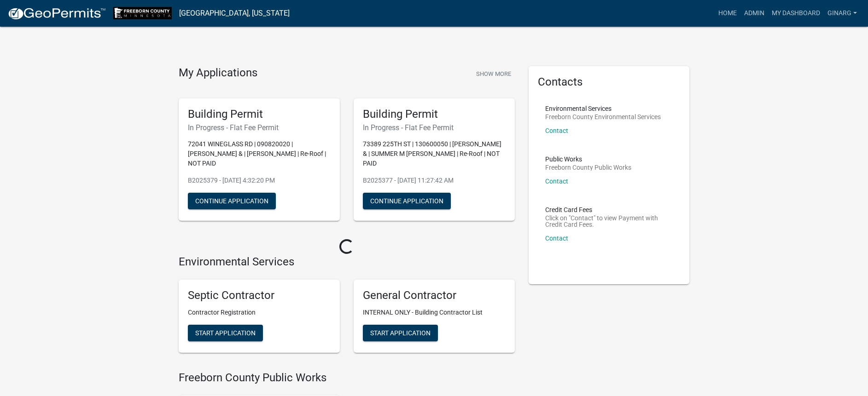 Image resolution: width=868 pixels, height=396 pixels. I want to click on p: Freeborn County Public Works, so click(588, 168).